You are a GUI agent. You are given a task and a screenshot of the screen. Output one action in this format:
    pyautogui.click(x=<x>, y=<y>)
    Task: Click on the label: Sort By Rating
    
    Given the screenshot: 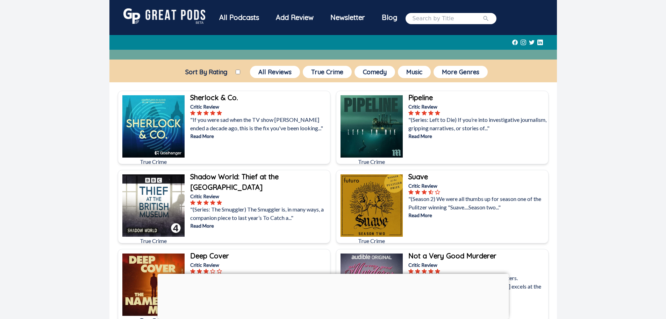 What is the action you would take?
    pyautogui.click(x=206, y=72)
    